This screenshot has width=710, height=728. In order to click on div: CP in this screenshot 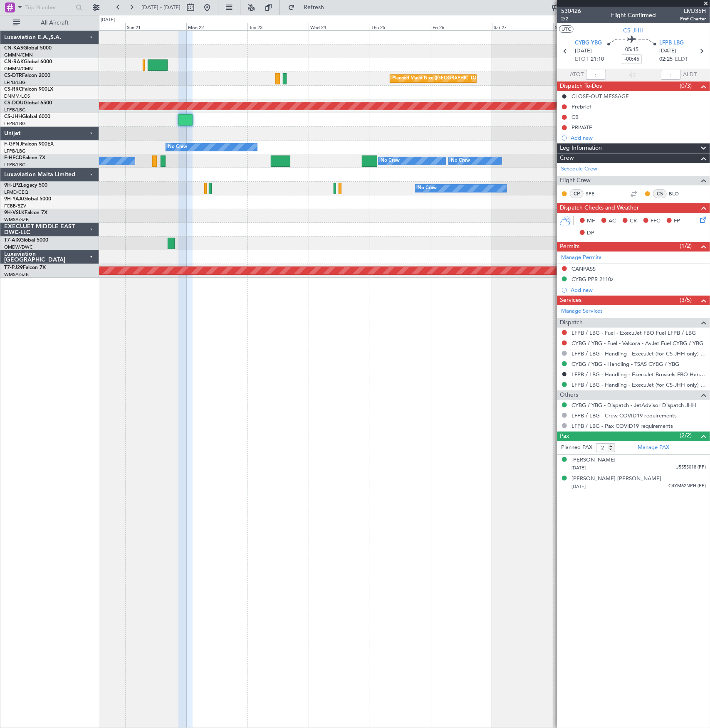, I will do `click(577, 194)`.